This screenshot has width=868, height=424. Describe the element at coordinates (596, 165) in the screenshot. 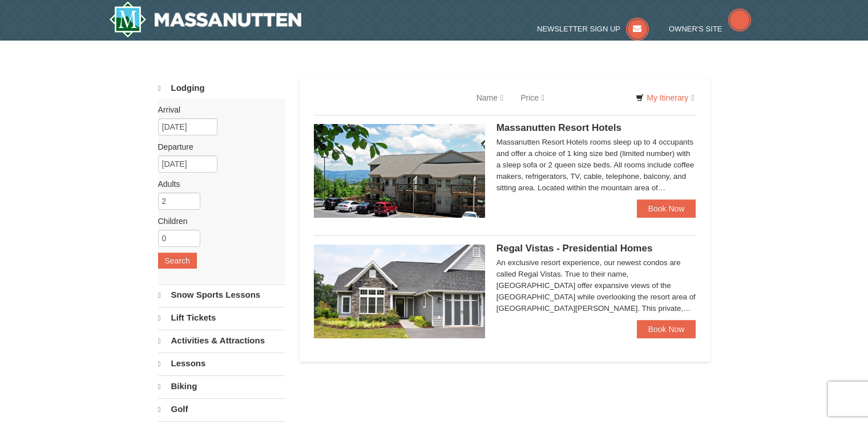

I see `div: Massanutten Resort Hotels rooms sleep up to 4 occupants and offer a choice of 1 king size bed (li...` at that location.